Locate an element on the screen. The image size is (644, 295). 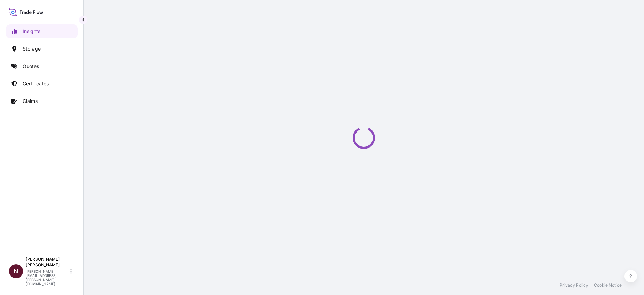
p: Cookie Notice is located at coordinates (607, 286).